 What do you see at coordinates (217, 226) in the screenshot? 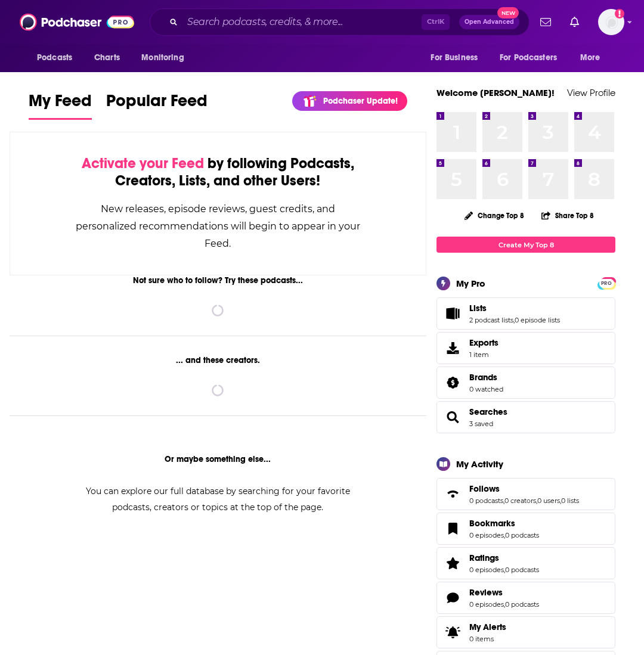
I see `div: New releases, episode reviews, guest credits, and personalized recommendations will begin to appe...` at bounding box center [217, 226].